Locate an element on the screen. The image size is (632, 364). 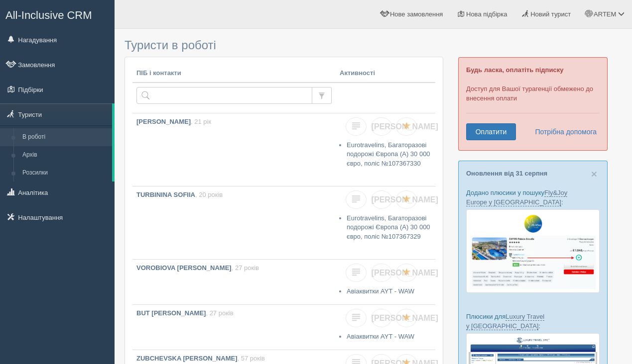
span: ARTEM is located at coordinates (604, 14).